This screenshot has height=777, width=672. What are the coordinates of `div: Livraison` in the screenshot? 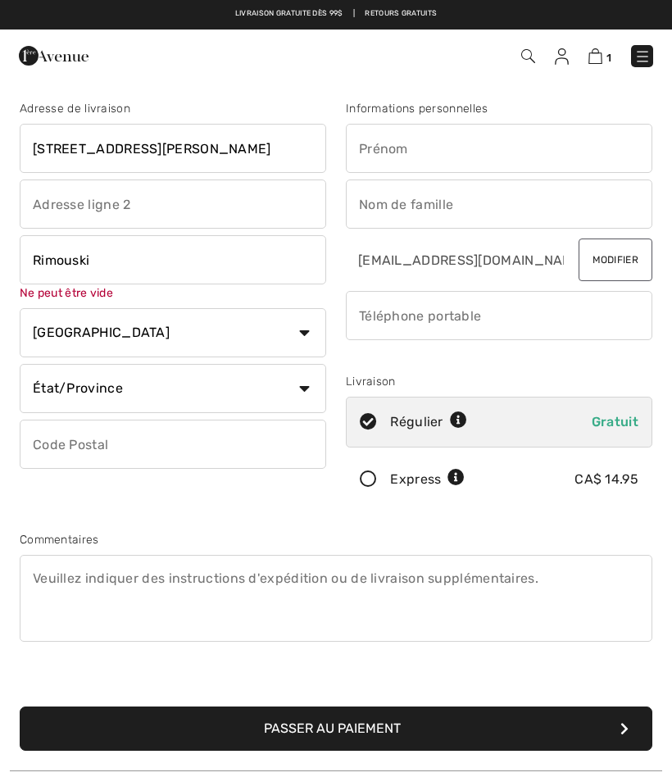 It's located at (499, 381).